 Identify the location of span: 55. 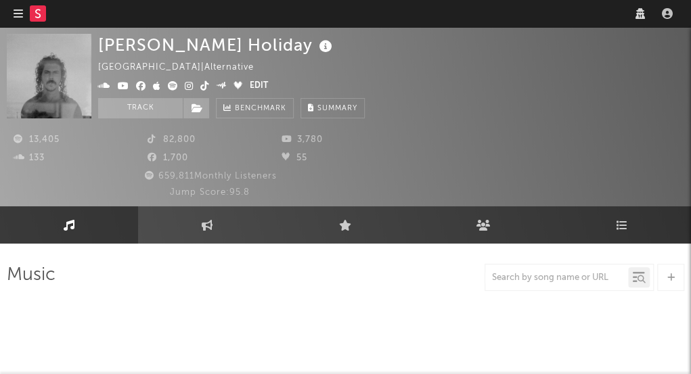
(294, 158).